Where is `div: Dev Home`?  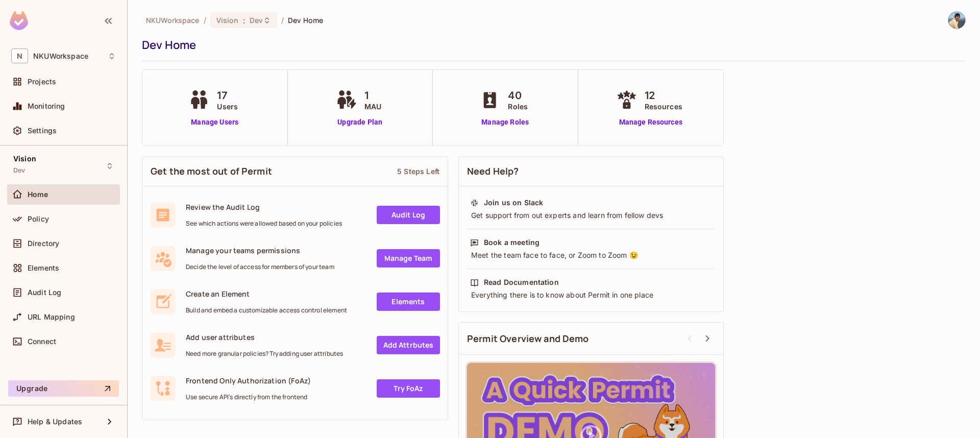
div: Dev Home is located at coordinates (551, 45).